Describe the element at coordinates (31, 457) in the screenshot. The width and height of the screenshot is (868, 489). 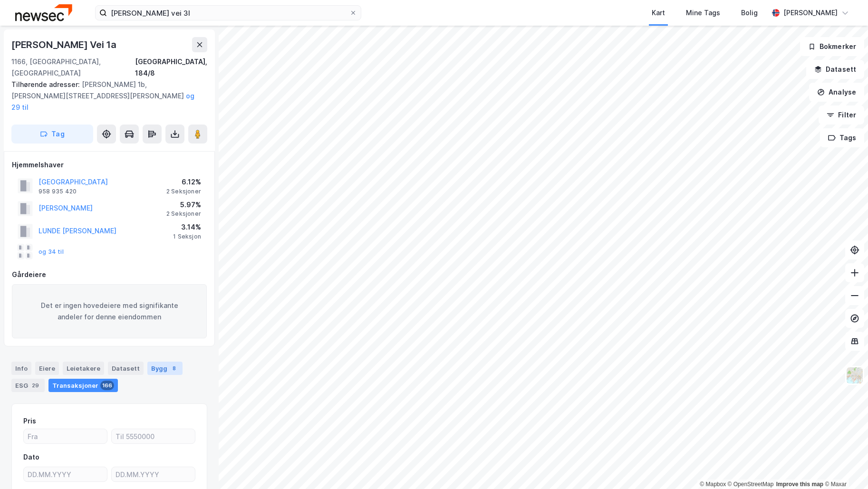
I see `div: Dato` at that location.